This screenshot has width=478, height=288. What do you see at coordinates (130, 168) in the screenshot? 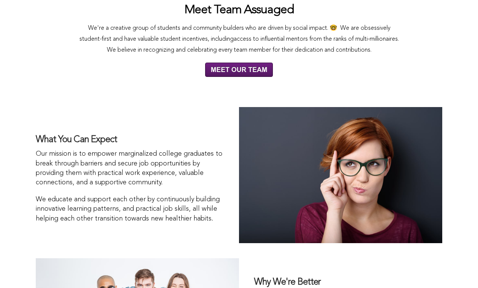
I see `p: Our mission is to empower marginalized college graduates to break through barriers and secure job...` at bounding box center [130, 168].